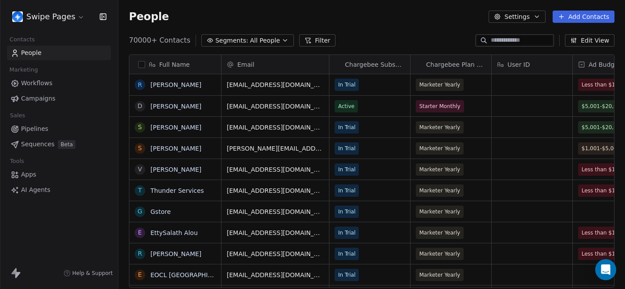 The image size is (625, 289). I want to click on span: Beta, so click(67, 144).